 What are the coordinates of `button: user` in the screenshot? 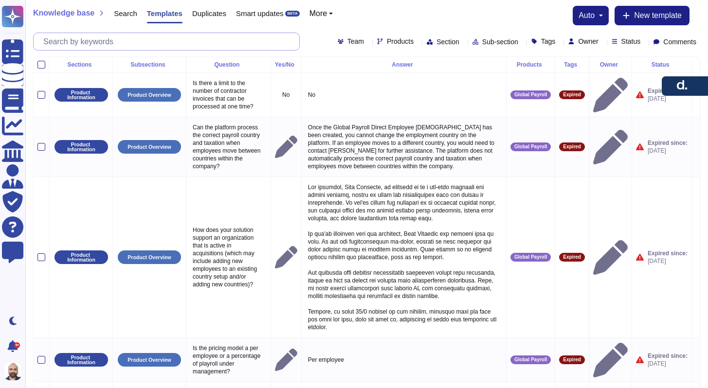 It's located at (15, 372).